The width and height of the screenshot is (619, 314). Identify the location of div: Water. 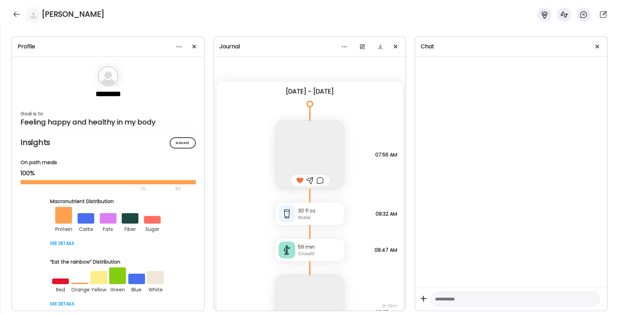
(319, 218).